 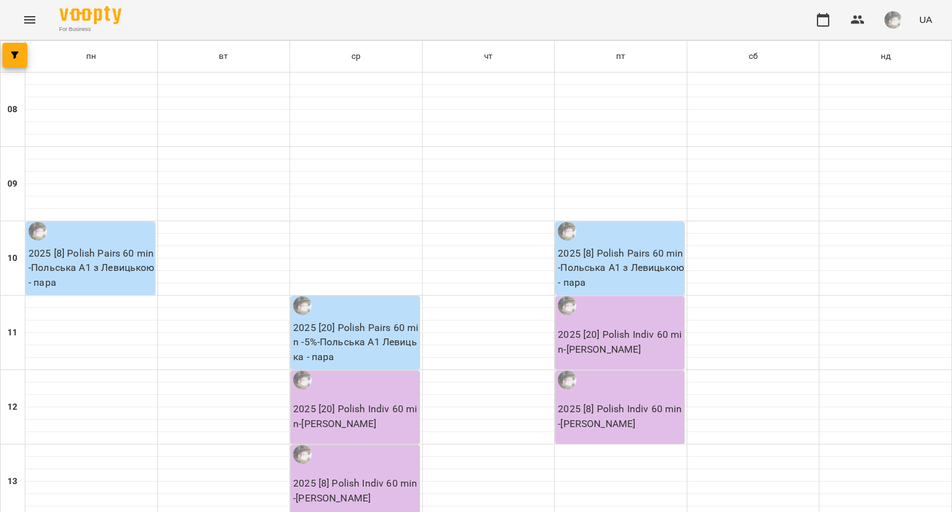 I want to click on h6: пн, so click(x=91, y=56).